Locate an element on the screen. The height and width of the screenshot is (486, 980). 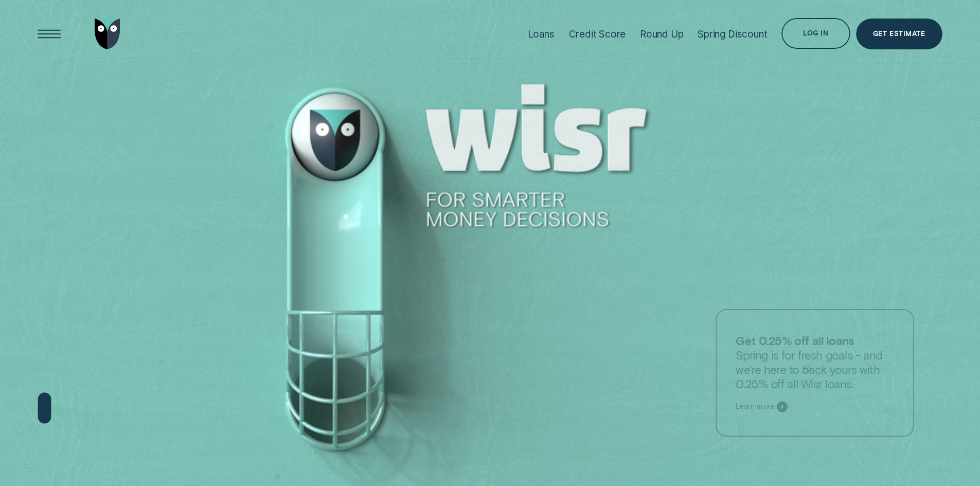
div: Round Up is located at coordinates (661, 34).